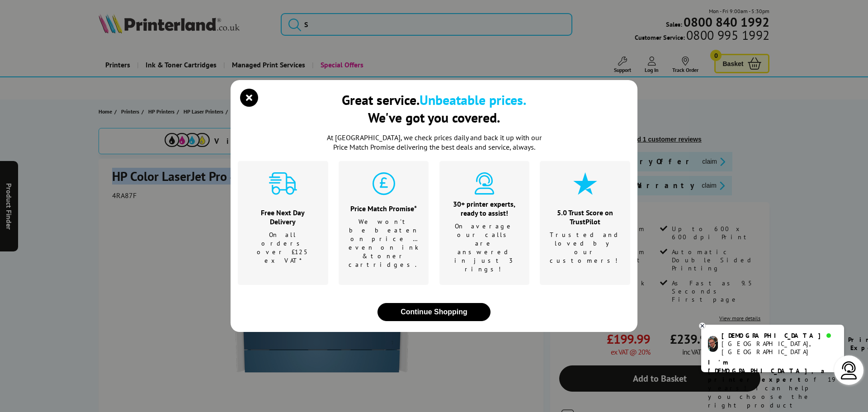 This screenshot has height=412, width=868. I want to click on p: We won't be beaten on price …even on ink & toner cartridges., so click(384, 244).